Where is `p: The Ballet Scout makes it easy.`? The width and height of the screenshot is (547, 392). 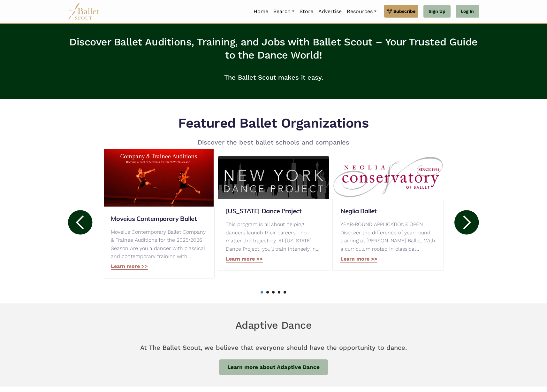
p: The Ballet Scout makes it easy. is located at coordinates (274, 77).